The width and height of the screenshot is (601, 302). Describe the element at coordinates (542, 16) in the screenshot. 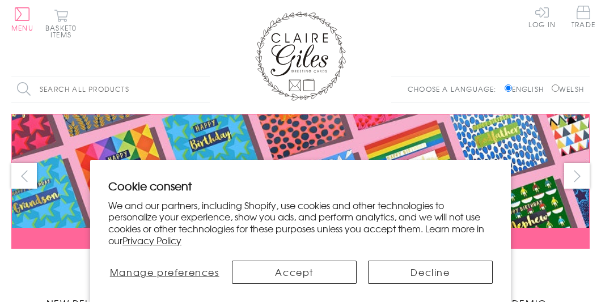

I see `a: Log In` at that location.